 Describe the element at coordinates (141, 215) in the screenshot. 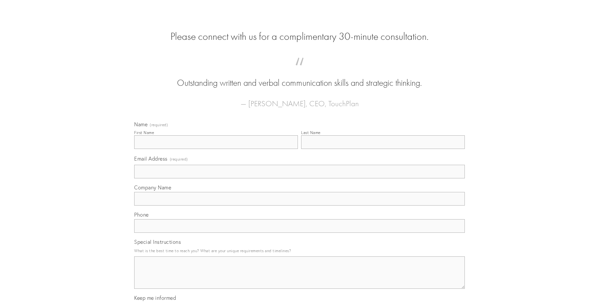

I see `span: Phone` at that location.